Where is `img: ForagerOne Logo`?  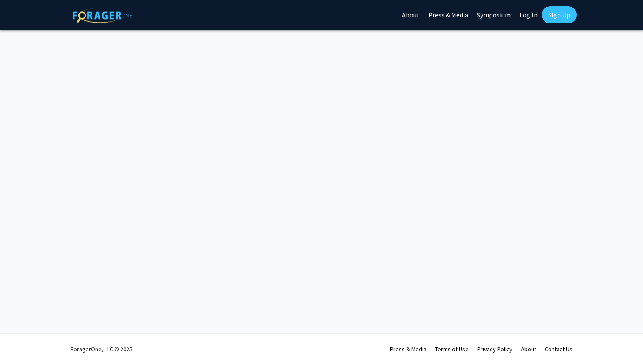 img: ForagerOne Logo is located at coordinates (103, 15).